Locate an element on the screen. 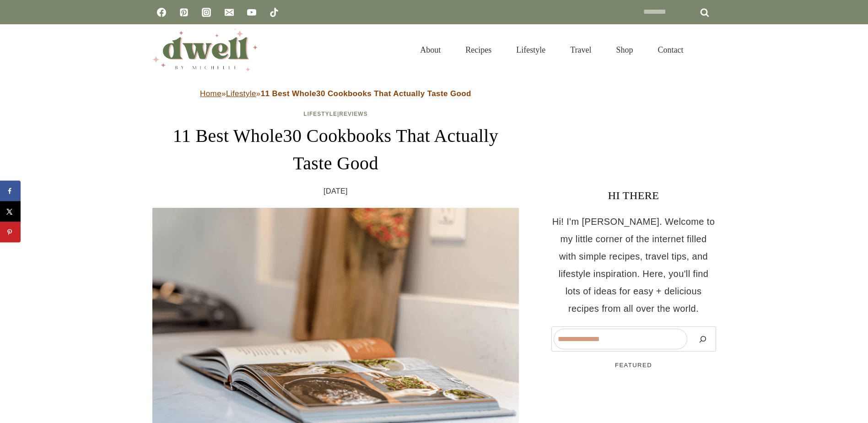 The image size is (868, 423). a: Facebook is located at coordinates (161, 12).